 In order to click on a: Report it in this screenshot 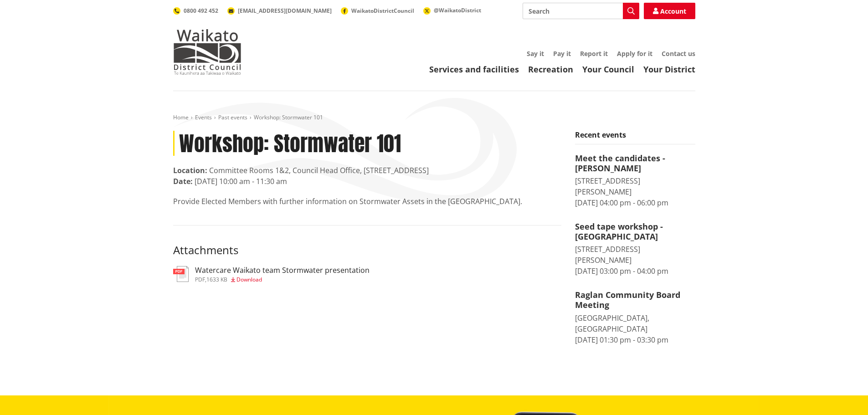, I will do `click(594, 54)`.